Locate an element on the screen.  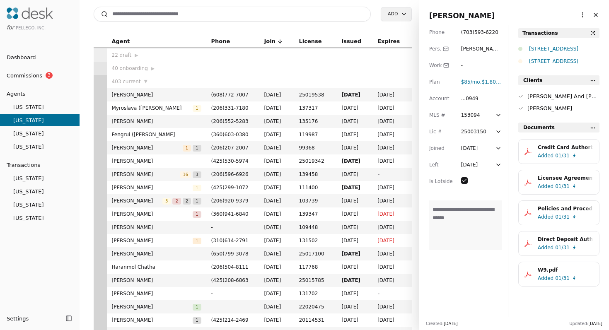
div: Is Lotside is located at coordinates (441, 182).